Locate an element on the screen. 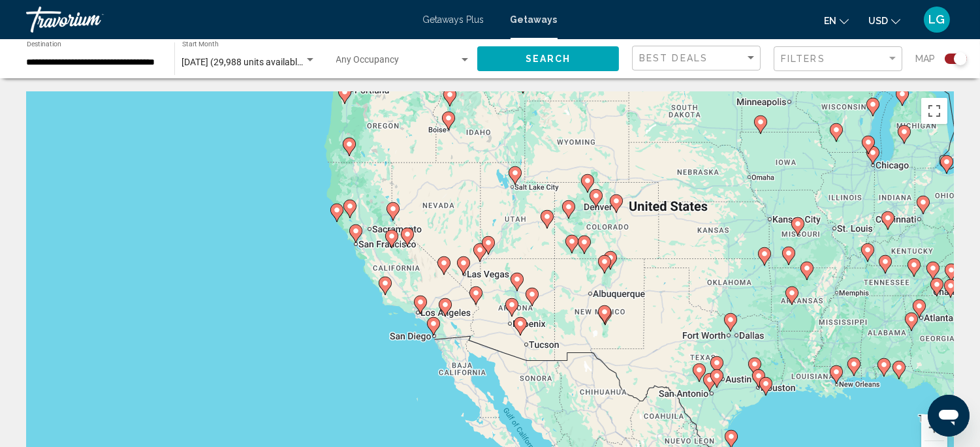  button: Zoom in is located at coordinates (934, 428).